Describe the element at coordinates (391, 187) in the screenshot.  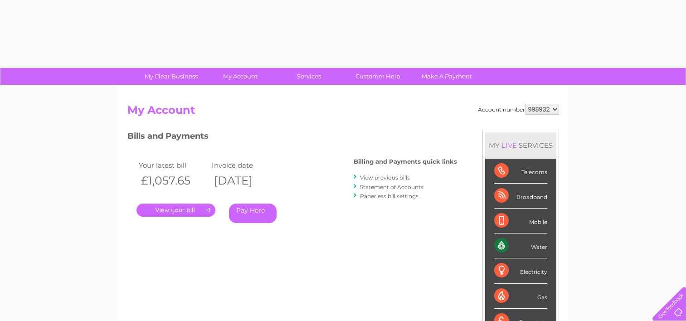
I see `a: Statement of Accounts` at that location.